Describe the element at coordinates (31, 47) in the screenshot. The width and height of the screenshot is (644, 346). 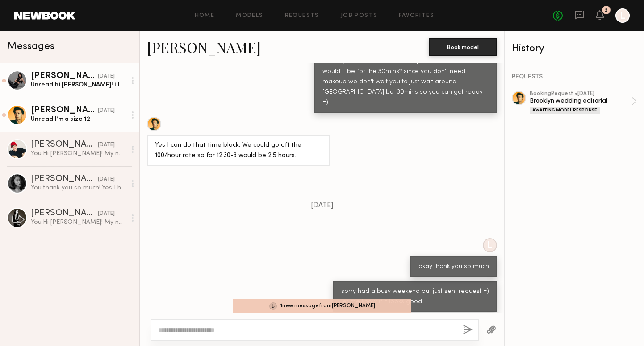
I see `span: Messages` at that location.